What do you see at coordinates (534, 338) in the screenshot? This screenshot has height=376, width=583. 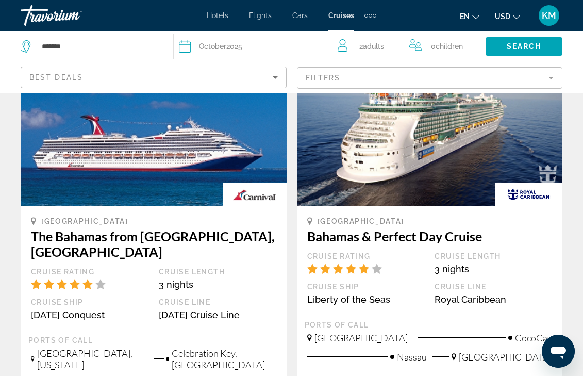 I see `span: CocoCay` at bounding box center [534, 338].